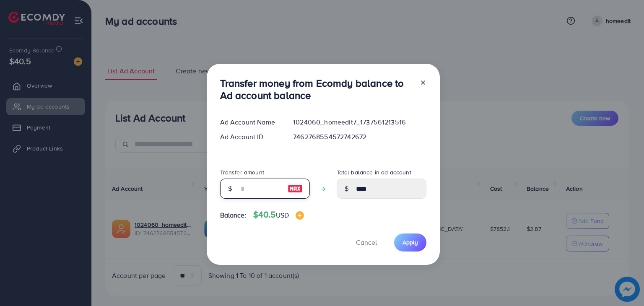 The image size is (644, 306). Describe the element at coordinates (359, 122) in the screenshot. I see `div: 1024060_homeedit7_1737561213516` at that location.